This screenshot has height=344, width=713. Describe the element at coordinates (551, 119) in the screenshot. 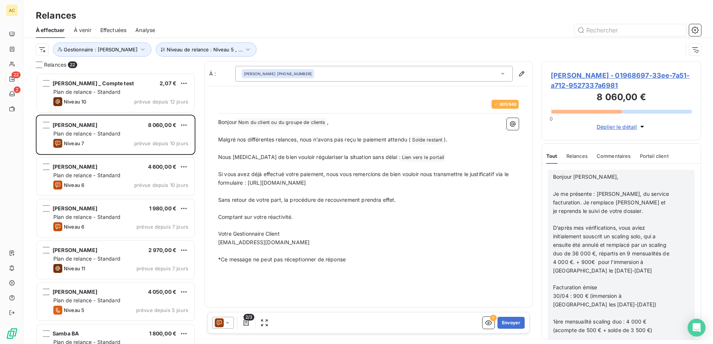

I see `span: 0` at that location.